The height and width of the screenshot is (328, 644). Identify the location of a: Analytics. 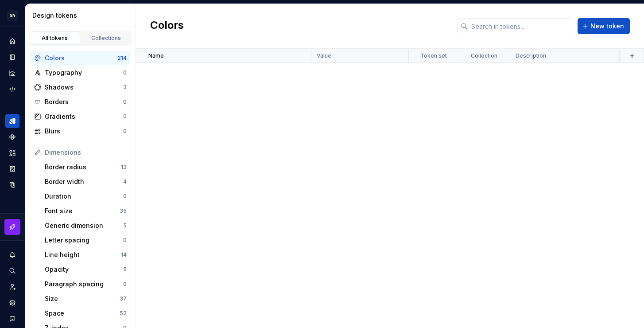
(12, 73).